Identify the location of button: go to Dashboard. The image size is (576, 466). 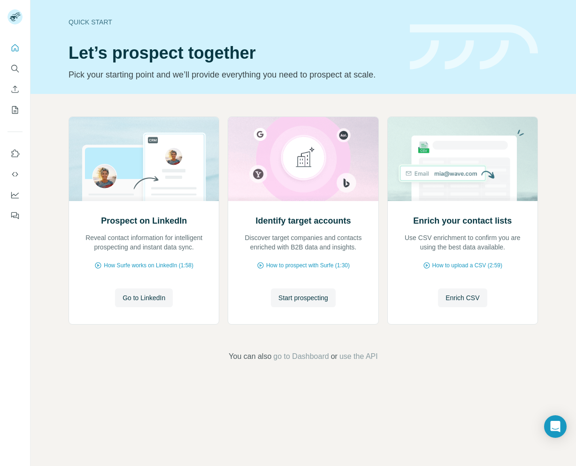
(301, 356).